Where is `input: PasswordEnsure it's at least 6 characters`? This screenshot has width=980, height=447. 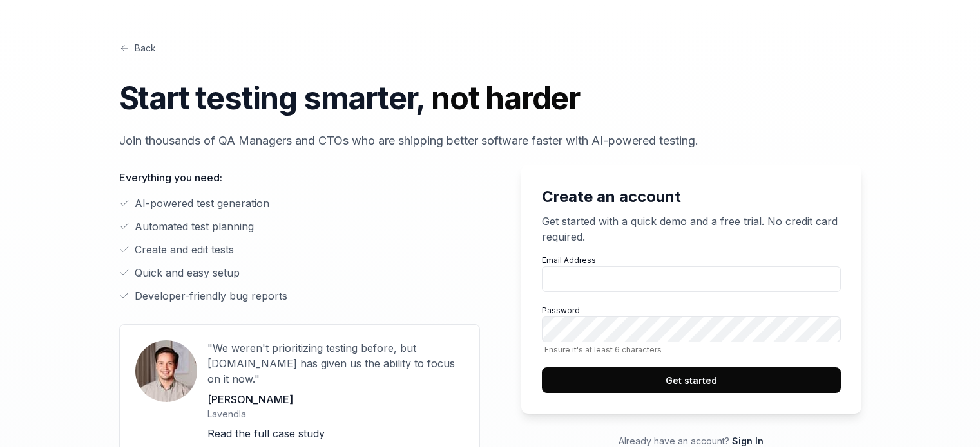 input: PasswordEnsure it's at least 6 characters is located at coordinates (691, 329).